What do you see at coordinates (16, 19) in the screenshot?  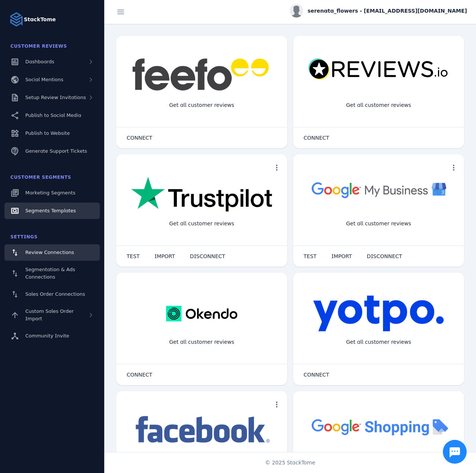 I see `img: Logo image` at bounding box center [16, 19].